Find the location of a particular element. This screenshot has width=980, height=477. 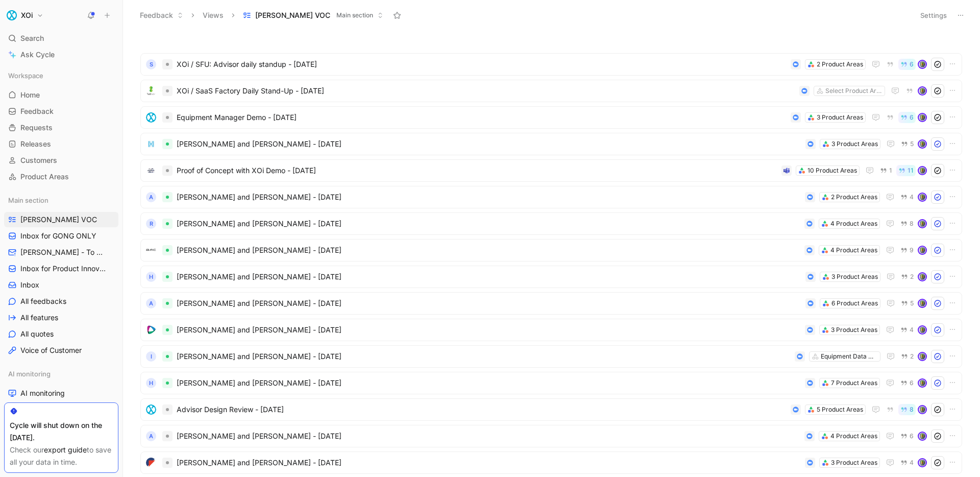

a: Inbox is located at coordinates (61, 285).